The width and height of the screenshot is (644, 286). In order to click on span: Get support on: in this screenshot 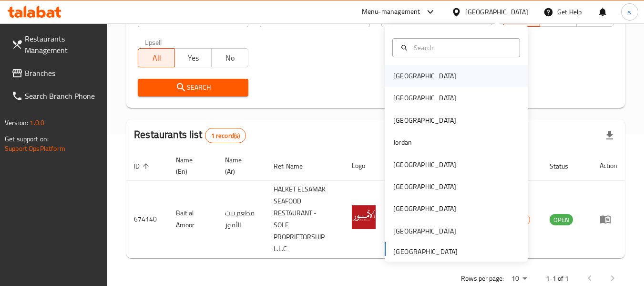, I will do `click(27, 139)`.